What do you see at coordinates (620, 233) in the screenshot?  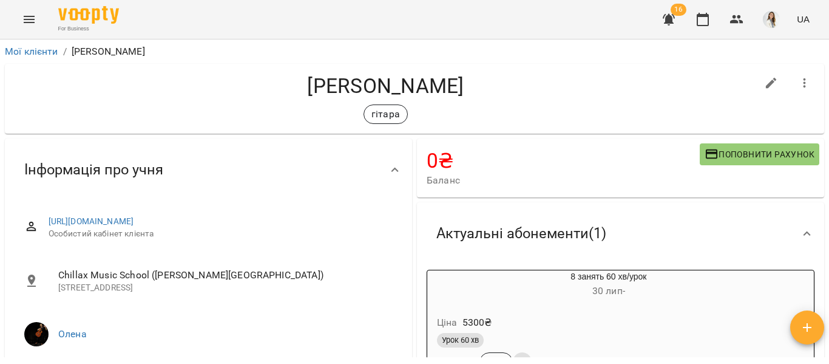 I see `div: Актуальні абонементи(1)` at bounding box center [620, 233].